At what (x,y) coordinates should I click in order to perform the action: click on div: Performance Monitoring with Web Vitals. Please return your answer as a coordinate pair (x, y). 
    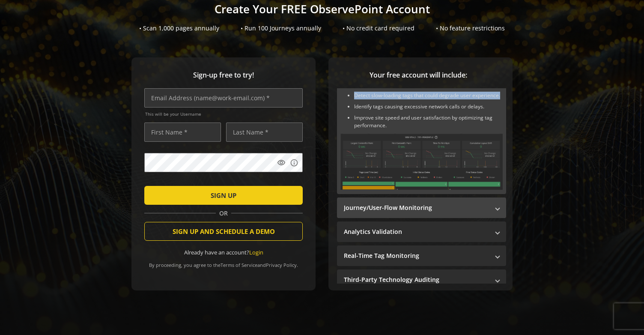
    Looking at the image, I should click on (421, 133).